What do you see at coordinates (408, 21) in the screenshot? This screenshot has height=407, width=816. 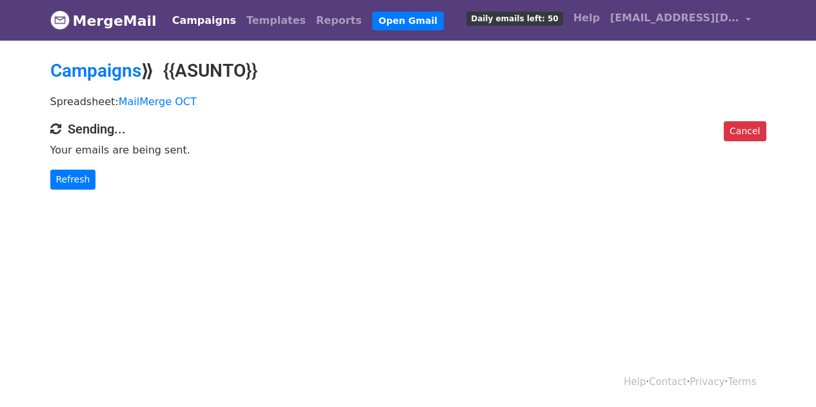 I see `a: Open Gmail` at bounding box center [408, 21].